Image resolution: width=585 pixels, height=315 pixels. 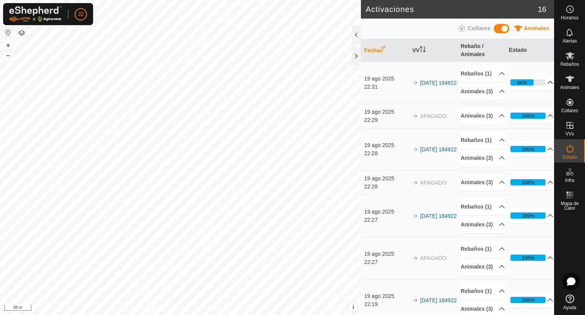 What do you see at coordinates (81, 14) in the screenshot?
I see `span: J2` at bounding box center [81, 14].